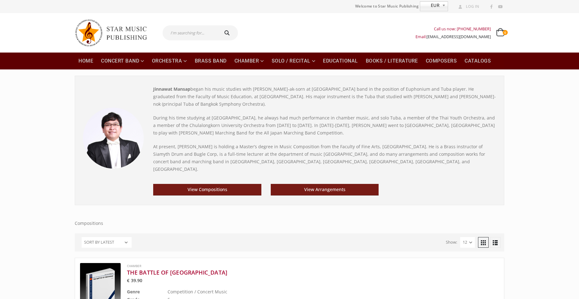 This screenshot has width=579, height=299. I want to click on td: Competition / Concert Music, so click(317, 291).